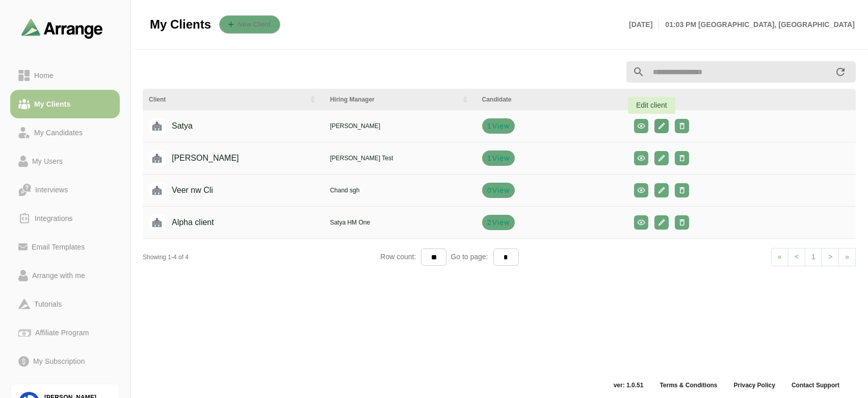 The height and width of the screenshot is (398, 868). What do you see at coordinates (689, 385) in the screenshot?
I see `a: Terms & Conditions` at bounding box center [689, 385].